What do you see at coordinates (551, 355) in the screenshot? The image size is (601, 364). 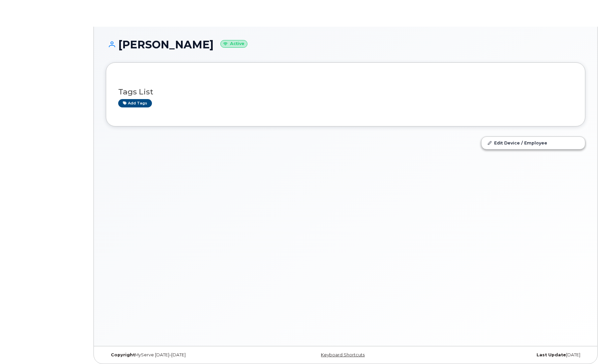 I see `strong: Last Update` at bounding box center [551, 355].